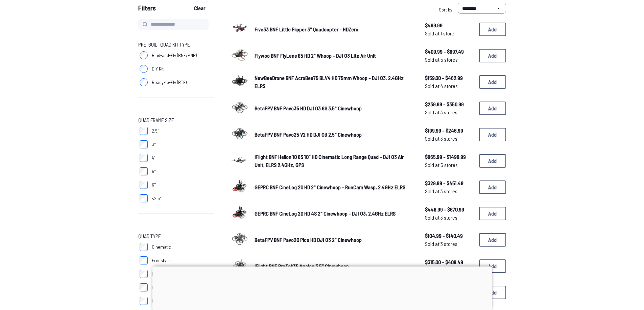 This screenshot has height=310, width=644. Describe the element at coordinates (144, 274) in the screenshot. I see `input: Long Range` at that location.